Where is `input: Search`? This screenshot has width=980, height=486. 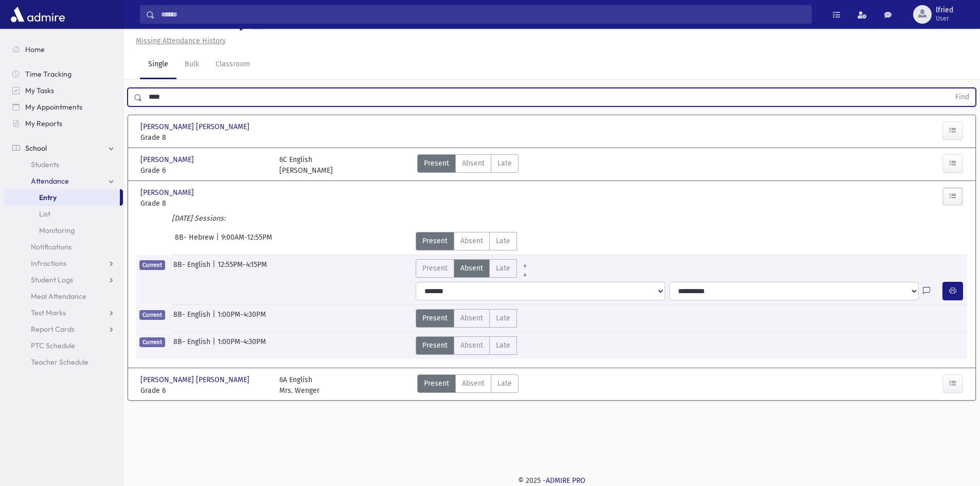
input: Search is located at coordinates (483, 14).